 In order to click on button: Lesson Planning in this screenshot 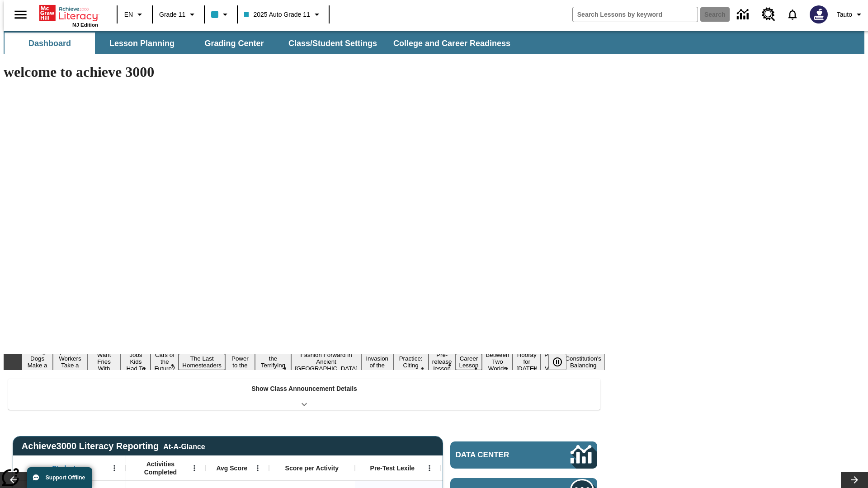, I will do `click(142, 43)`.